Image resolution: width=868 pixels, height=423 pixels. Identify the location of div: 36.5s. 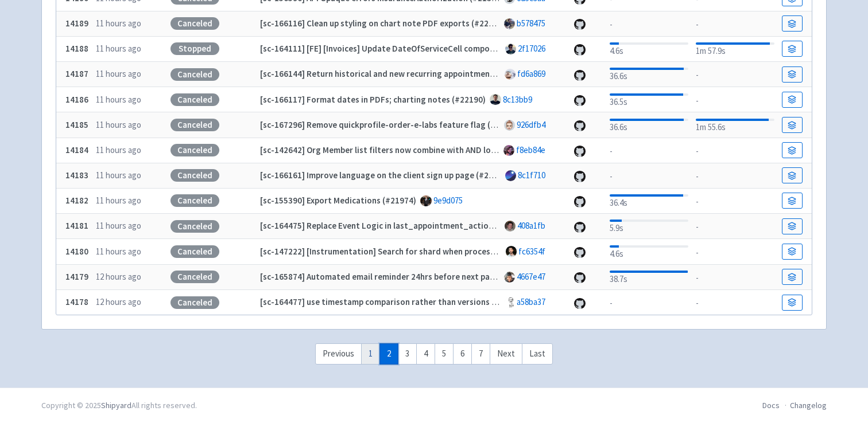
(649, 100).